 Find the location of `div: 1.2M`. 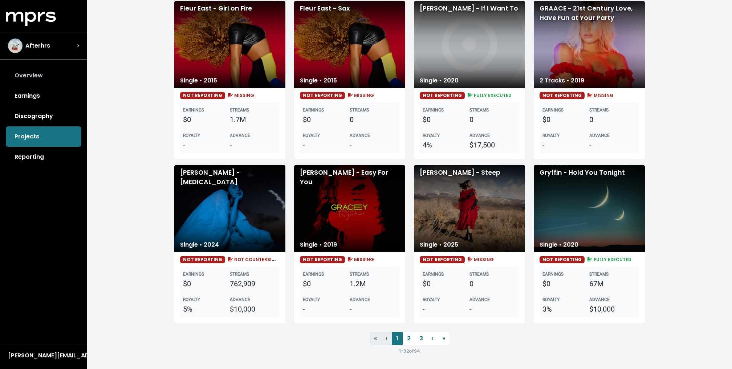

div: 1.2M is located at coordinates (373, 283).